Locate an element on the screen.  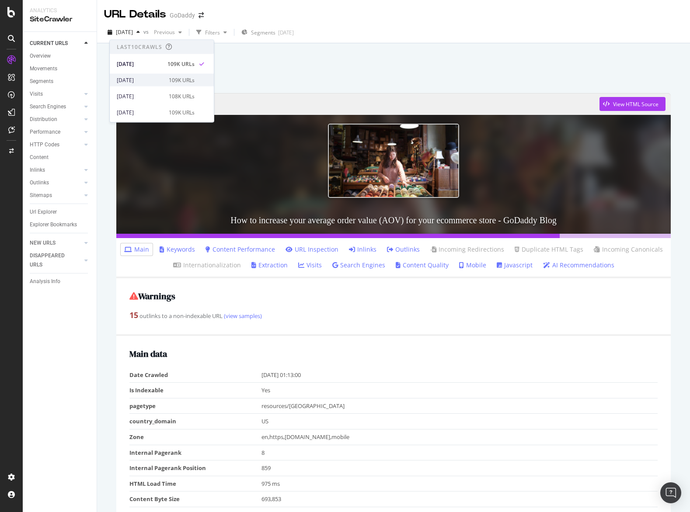
span: Previous is located at coordinates (163, 32).